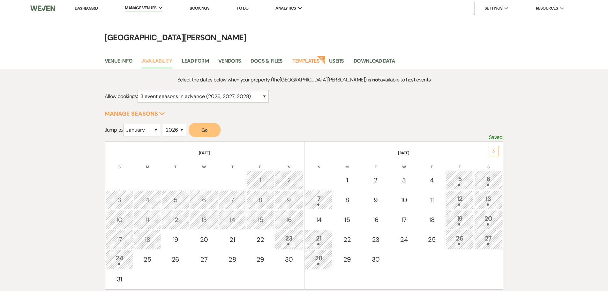  Describe the element at coordinates (337, 63) in the screenshot. I see `a: Users` at that location.